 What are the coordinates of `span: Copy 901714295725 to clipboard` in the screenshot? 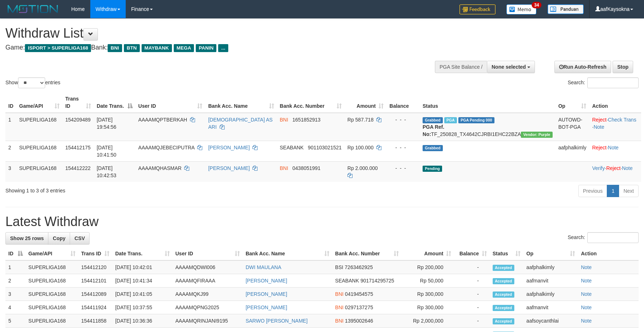 It's located at (377, 280).